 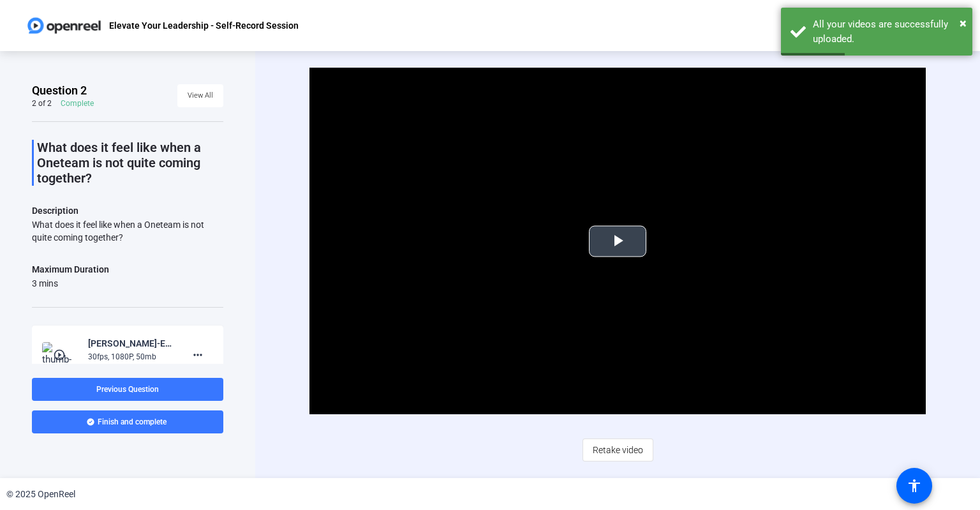 What do you see at coordinates (127, 422) in the screenshot?
I see `button: Finish and complete` at bounding box center [127, 422].